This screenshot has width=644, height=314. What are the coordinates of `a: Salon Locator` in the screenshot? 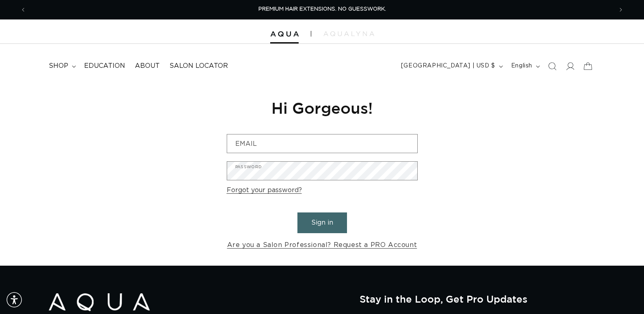 It's located at (199, 66).